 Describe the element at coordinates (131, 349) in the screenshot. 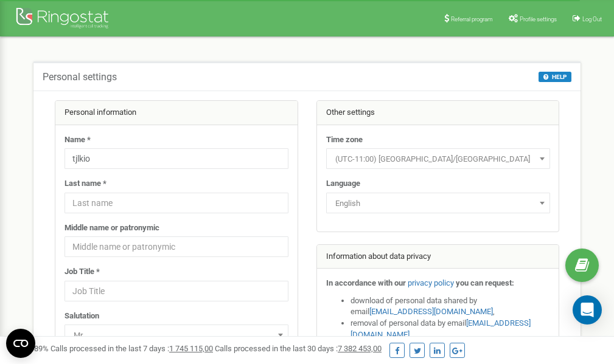

I see `span: Calls processed in the last 7 days :` at that location.